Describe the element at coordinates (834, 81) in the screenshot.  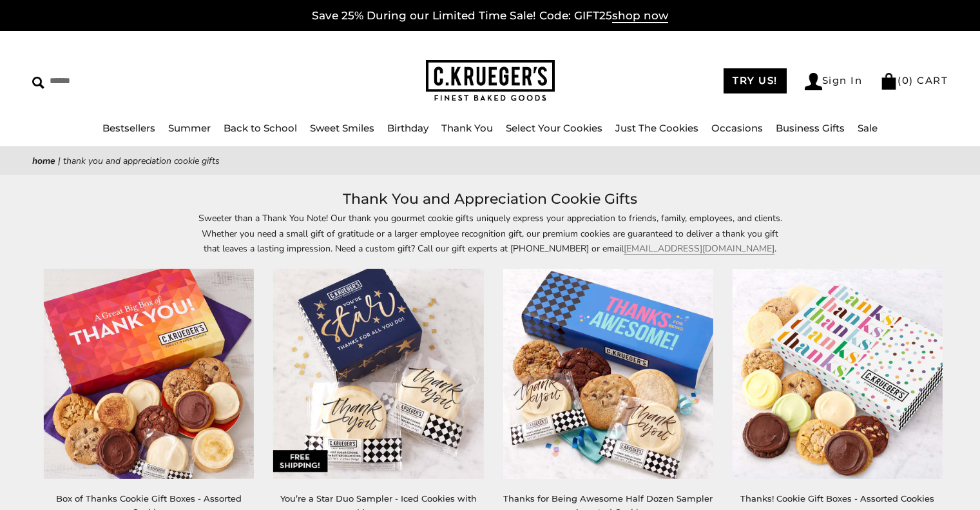
I see `a: Sign In` at that location.